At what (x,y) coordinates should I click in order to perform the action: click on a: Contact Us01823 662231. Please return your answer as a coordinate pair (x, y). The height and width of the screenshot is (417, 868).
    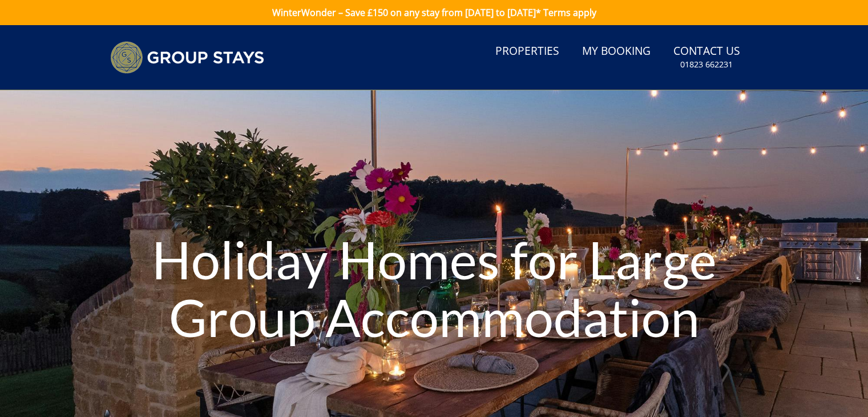
    Looking at the image, I should click on (706, 57).